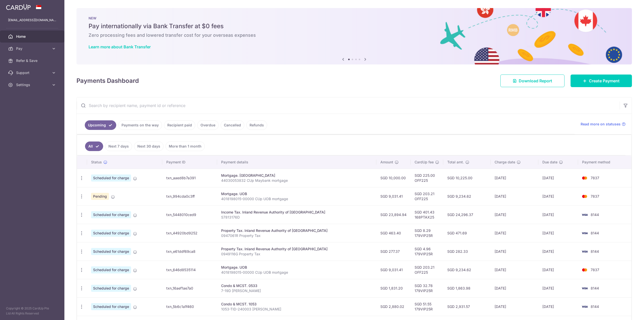 Image resolution: width=644 pixels, height=320 pixels. What do you see at coordinates (354, 26) in the screenshot?
I see `h5: Pay internationally via Bank Transfer at $0 fees` at bounding box center [354, 26].